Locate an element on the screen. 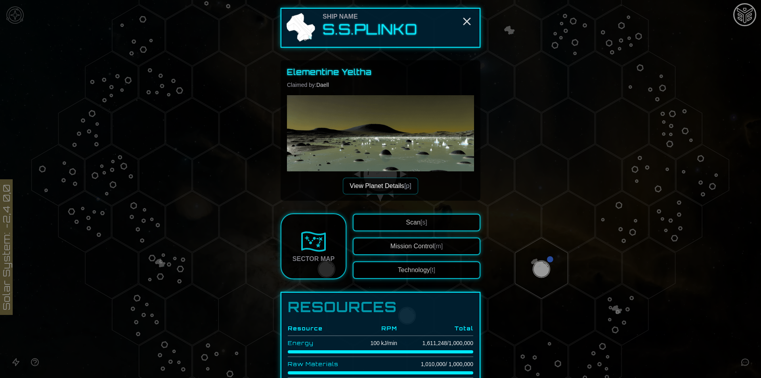  span: Daell is located at coordinates (323, 85).